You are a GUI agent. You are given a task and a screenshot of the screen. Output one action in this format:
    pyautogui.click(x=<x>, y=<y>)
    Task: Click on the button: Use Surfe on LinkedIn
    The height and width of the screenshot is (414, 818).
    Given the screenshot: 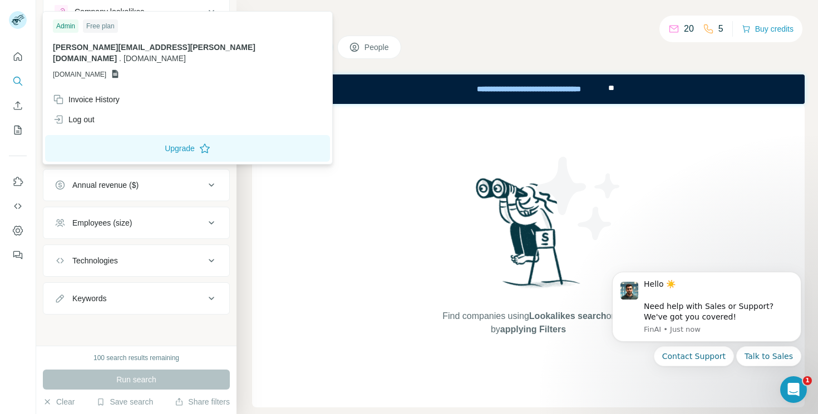 What is the action you would take?
    pyautogui.click(x=18, y=182)
    